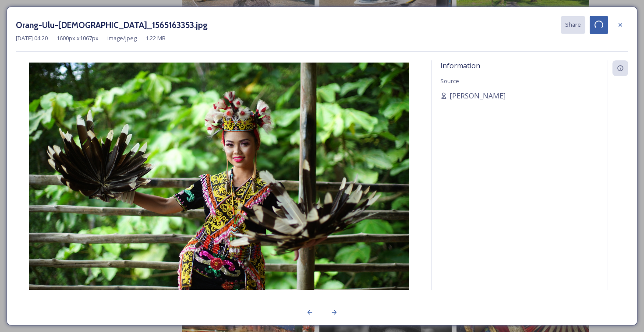  I want to click on span: 1600 px x 1067 px, so click(78, 38).